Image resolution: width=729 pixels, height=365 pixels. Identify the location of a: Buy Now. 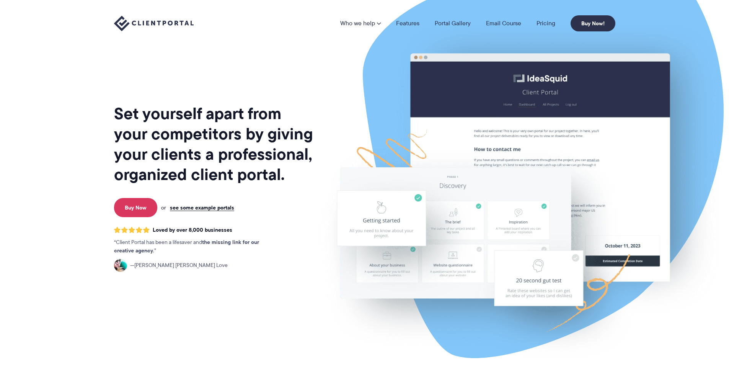
(135, 207).